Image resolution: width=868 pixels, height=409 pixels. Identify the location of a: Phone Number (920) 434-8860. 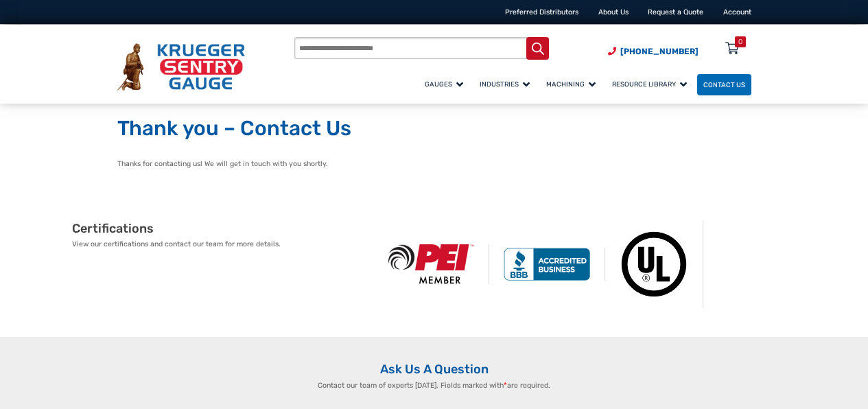
(653, 51).